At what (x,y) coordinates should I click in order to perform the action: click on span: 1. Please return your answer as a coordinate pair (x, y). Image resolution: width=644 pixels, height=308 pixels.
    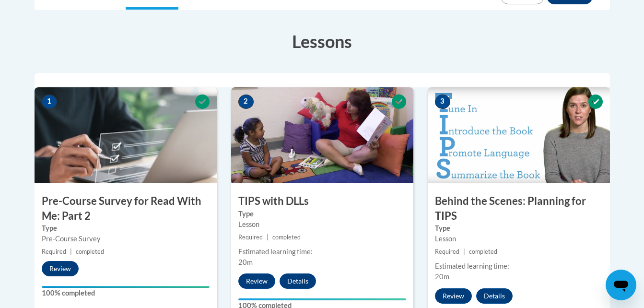
    Looking at the image, I should click on (49, 102).